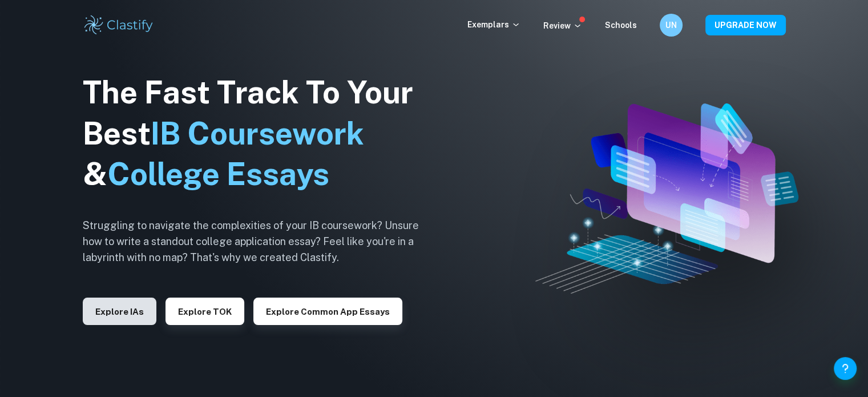 The image size is (868, 397). What do you see at coordinates (745, 25) in the screenshot?
I see `button: UPGRADE NOW` at bounding box center [745, 25].